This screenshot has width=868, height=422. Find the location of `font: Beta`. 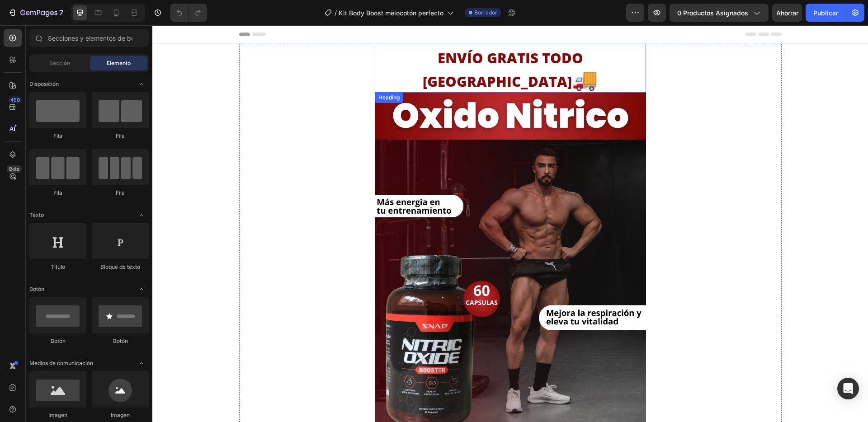

font: Beta is located at coordinates (14, 169).